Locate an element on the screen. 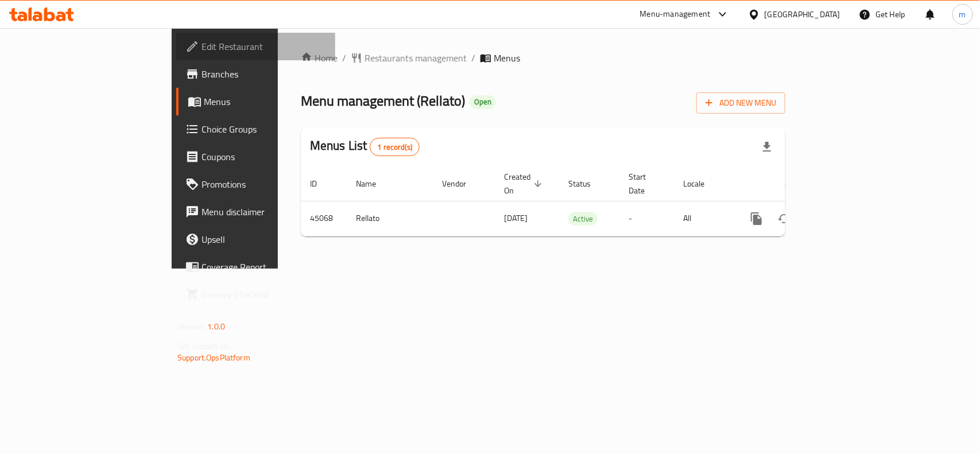  div: Open is located at coordinates (483, 102).